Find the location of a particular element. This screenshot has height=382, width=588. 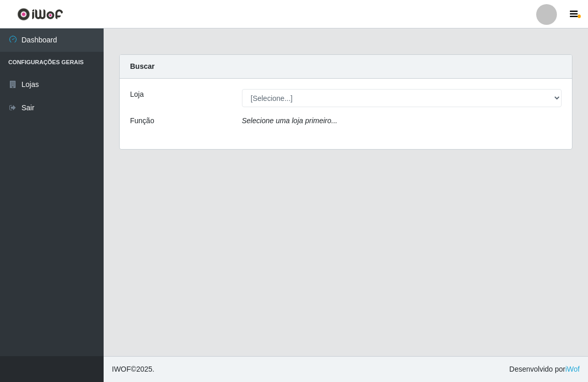

span: Desenvolvido por is located at coordinates (544, 369).